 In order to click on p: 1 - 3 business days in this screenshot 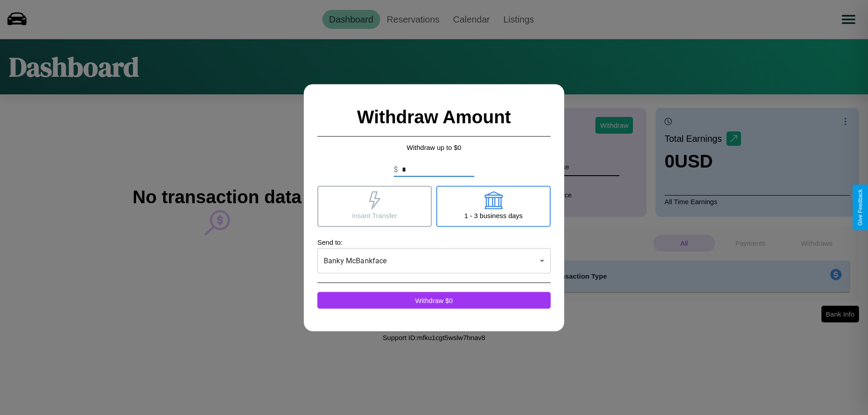, I will do `click(493, 215)`.